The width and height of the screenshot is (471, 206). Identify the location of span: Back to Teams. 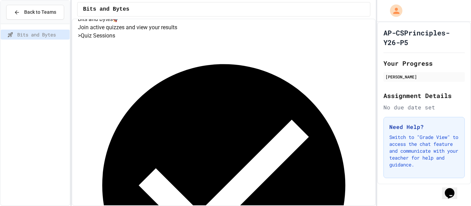
(40, 12).